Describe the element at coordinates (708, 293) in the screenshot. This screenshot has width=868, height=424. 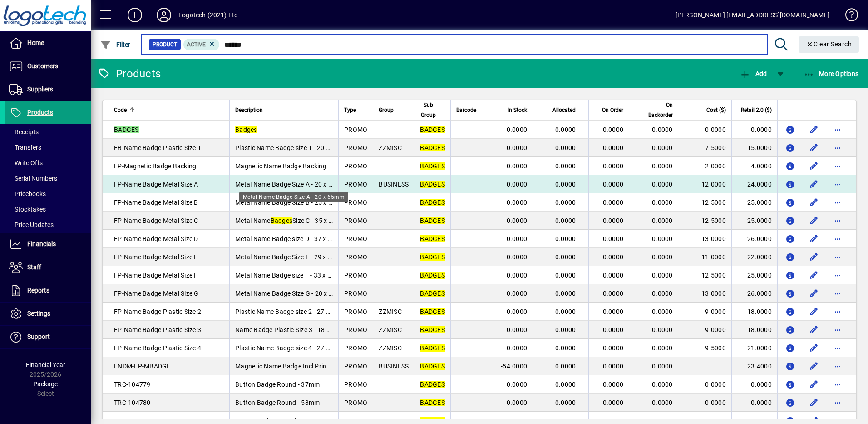
I see `td: 13.0000` at that location.